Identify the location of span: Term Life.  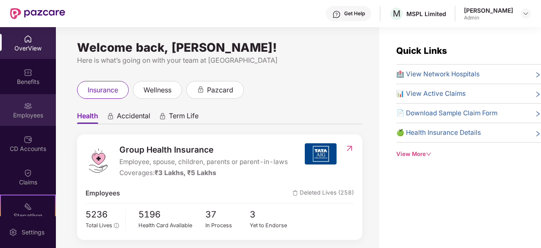
(184, 117).